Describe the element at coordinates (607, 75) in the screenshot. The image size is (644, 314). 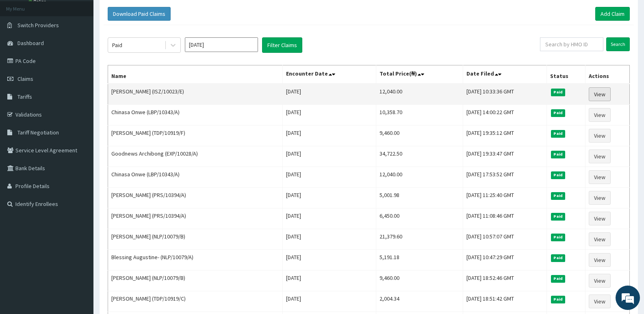
I see `th: Actions` at that location.